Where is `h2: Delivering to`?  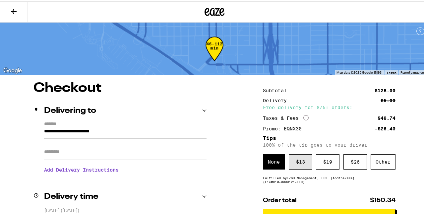 h2: Delivering to is located at coordinates (70, 110).